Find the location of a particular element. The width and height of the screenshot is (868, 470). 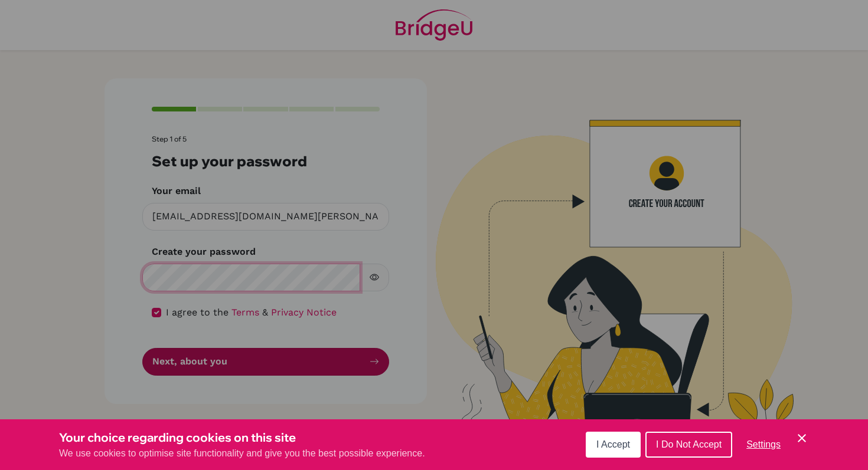

span: Settings is located at coordinates (764, 444).